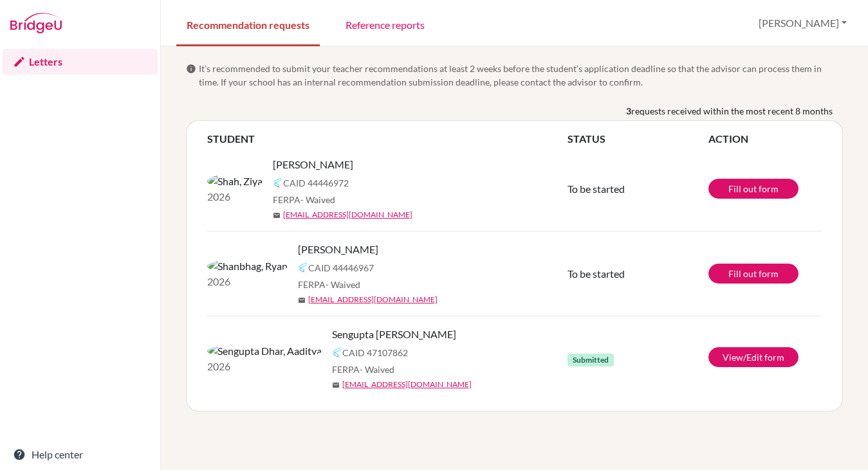 This screenshot has height=470, width=868. Describe the element at coordinates (265, 351) in the screenshot. I see `img: Sengupta Dhar, Aaditya` at that location.